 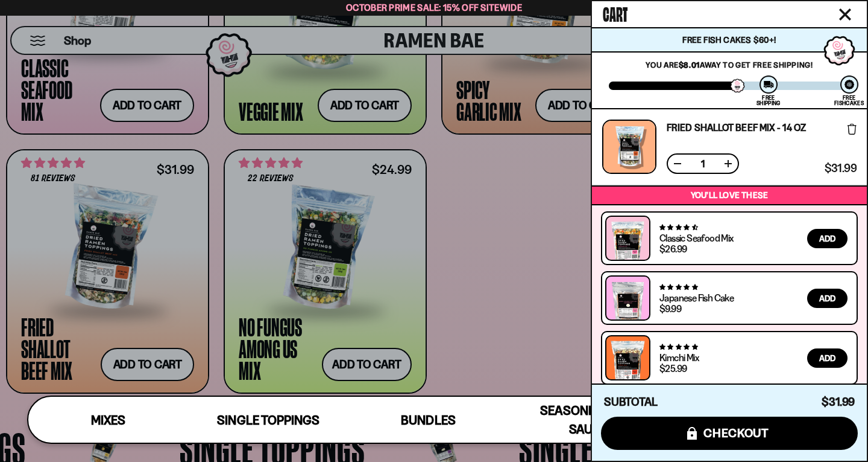 What do you see at coordinates (846, 15) in the screenshot?
I see `button: Close cart` at bounding box center [846, 15].